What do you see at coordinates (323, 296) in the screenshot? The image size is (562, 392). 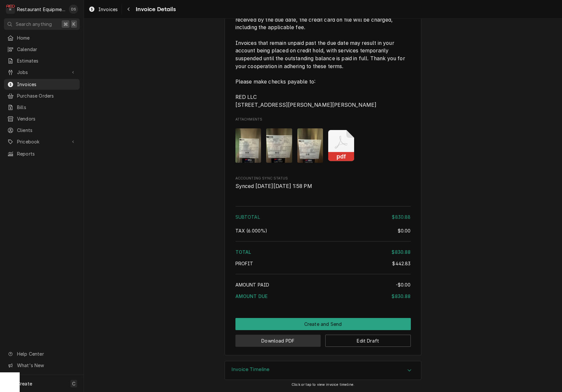 I see `div: Amount Due` at bounding box center [323, 296].